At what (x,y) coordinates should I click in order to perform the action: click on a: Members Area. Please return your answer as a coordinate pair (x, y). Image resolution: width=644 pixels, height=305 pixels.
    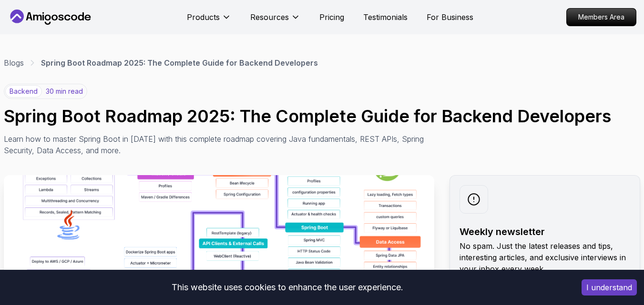
    Looking at the image, I should click on (602, 17).